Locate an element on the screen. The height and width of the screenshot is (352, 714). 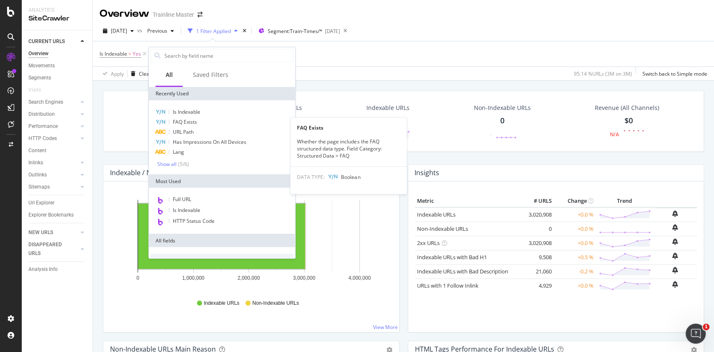
h4: Insights is located at coordinates (427, 173).